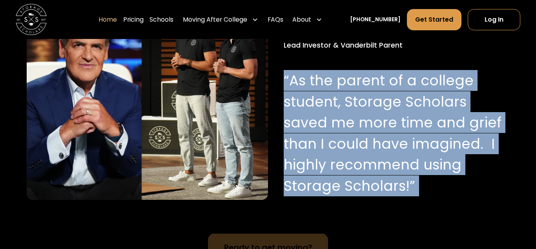 This screenshot has height=249, width=536. I want to click on img: Storage Scholars main logo, so click(31, 19).